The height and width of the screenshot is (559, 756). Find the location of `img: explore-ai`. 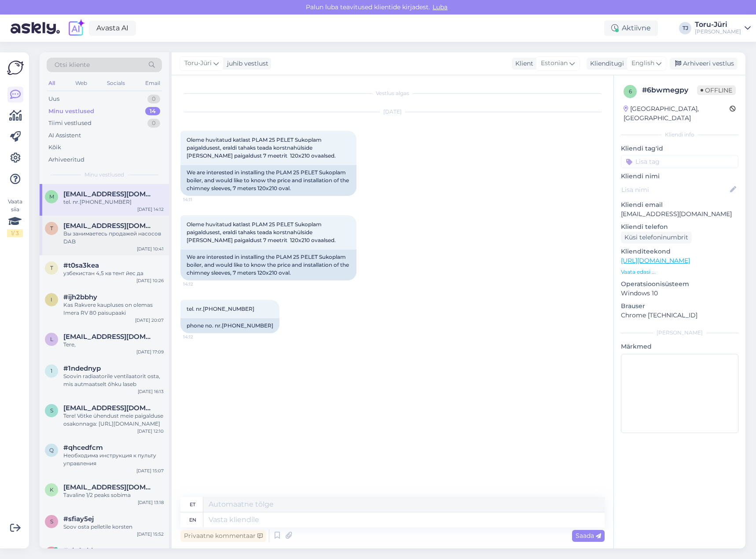

img: explore-ai is located at coordinates (76, 28).